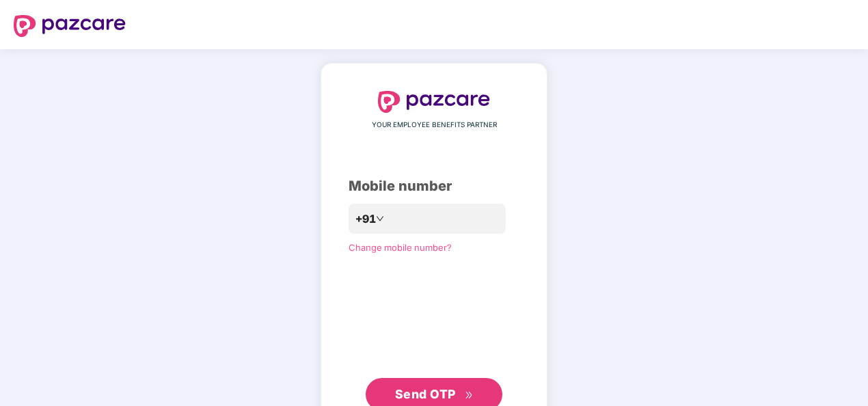 This screenshot has height=406, width=868. I want to click on a: Change mobile number?, so click(400, 247).